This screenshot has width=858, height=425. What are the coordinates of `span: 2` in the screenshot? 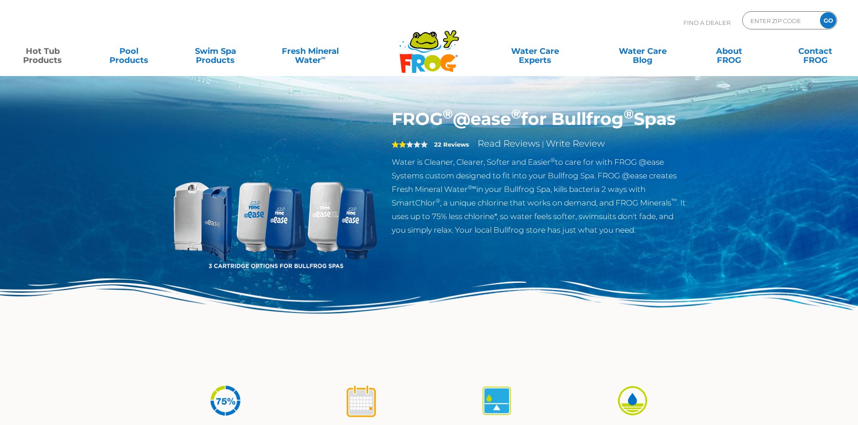 It's located at (399, 144).